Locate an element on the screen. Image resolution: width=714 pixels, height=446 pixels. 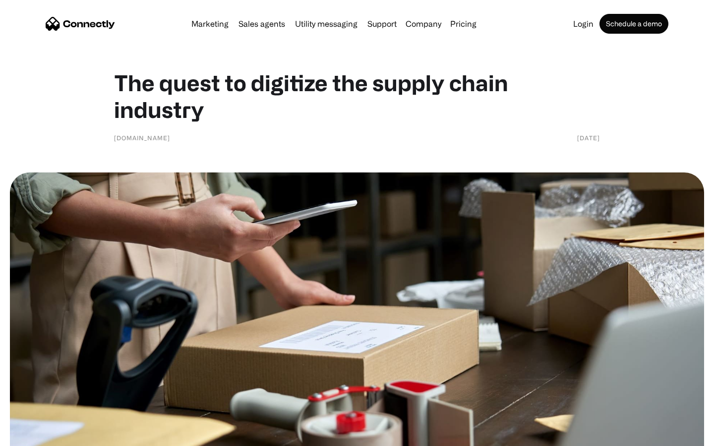
ul: Language list is located at coordinates (40, 436).